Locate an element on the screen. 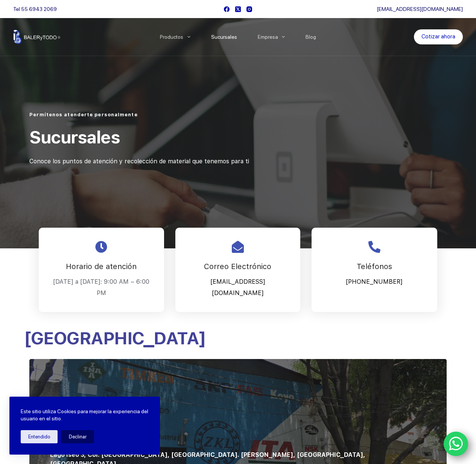 Image resolution: width=476 pixels, height=464 pixels. span: Sucursales is located at coordinates (75, 137).